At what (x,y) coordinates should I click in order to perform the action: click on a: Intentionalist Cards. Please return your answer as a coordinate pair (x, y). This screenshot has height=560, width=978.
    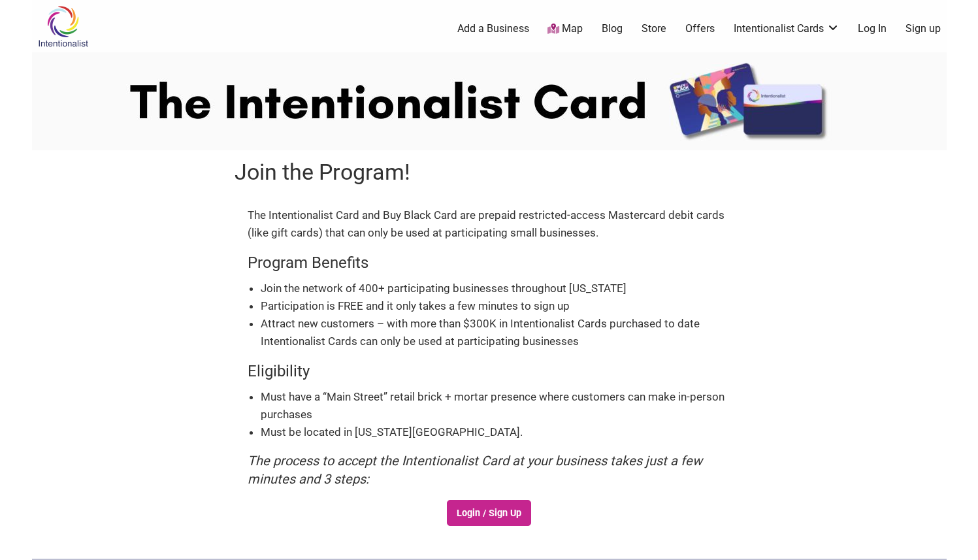
    Looking at the image, I should click on (787, 29).